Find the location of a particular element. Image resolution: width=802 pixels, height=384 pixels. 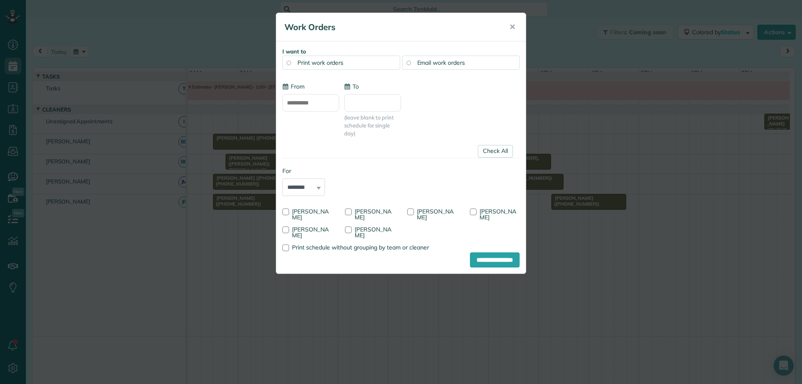

input: Print work orders is located at coordinates (289, 63).